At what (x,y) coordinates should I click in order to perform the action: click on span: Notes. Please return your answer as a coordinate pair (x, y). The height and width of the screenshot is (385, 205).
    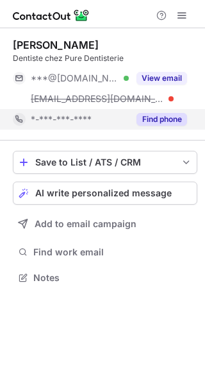
    Looking at the image, I should click on (113, 278).